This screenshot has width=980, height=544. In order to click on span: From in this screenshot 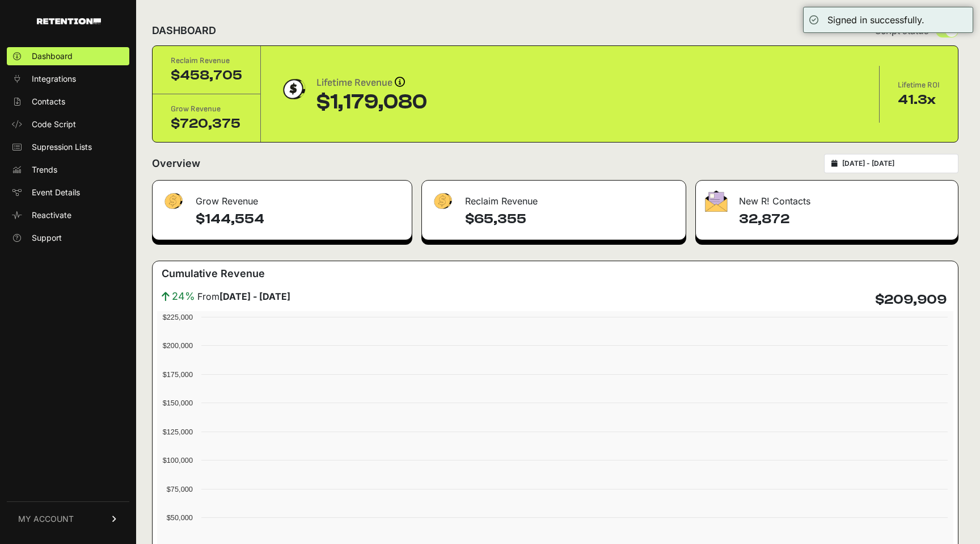, I will do `click(244, 297)`.